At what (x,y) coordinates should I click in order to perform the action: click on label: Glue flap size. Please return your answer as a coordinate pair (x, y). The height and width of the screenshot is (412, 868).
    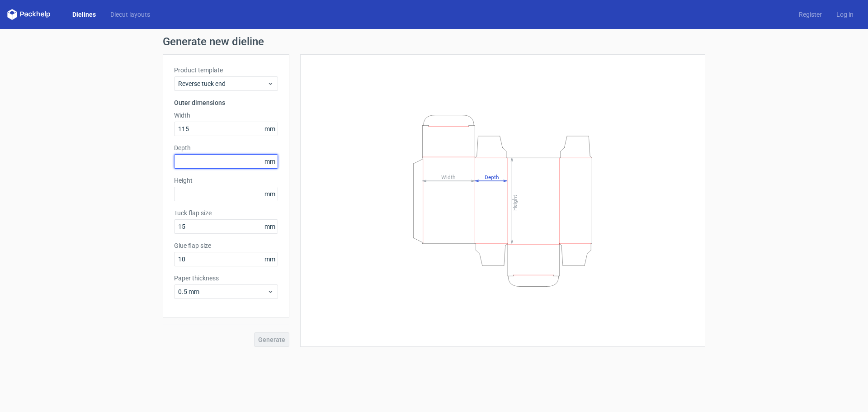
    Looking at the image, I should click on (226, 245).